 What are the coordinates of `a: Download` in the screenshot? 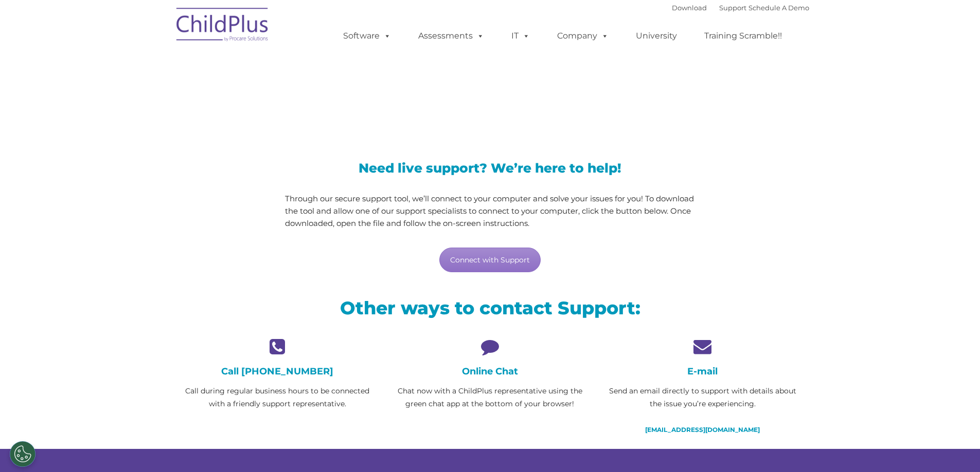 It's located at (689, 8).